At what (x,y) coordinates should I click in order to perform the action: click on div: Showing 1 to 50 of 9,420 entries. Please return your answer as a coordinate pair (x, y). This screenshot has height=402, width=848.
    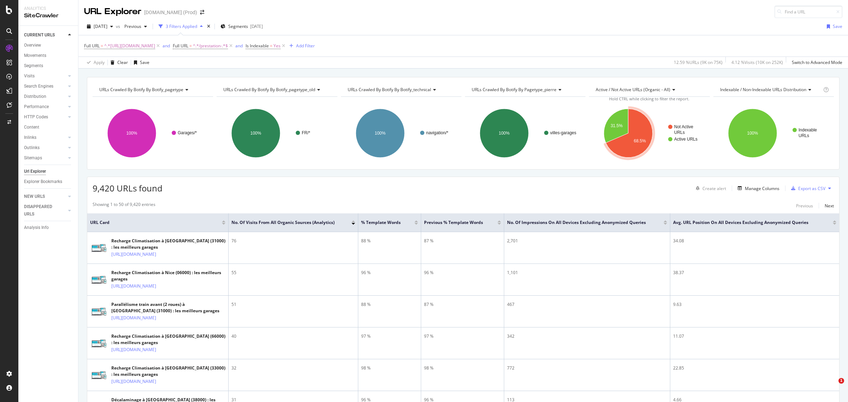
    Looking at the image, I should click on (124, 206).